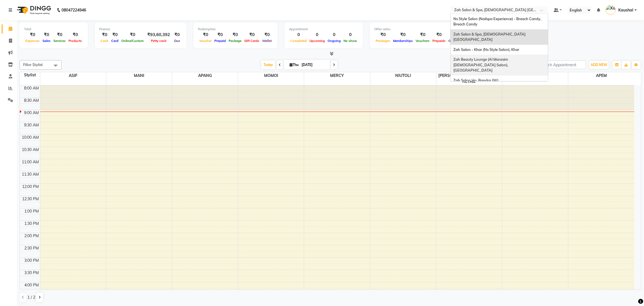  What do you see at coordinates (159, 41) in the screenshot?
I see `span: Petty cash` at bounding box center [159, 41].